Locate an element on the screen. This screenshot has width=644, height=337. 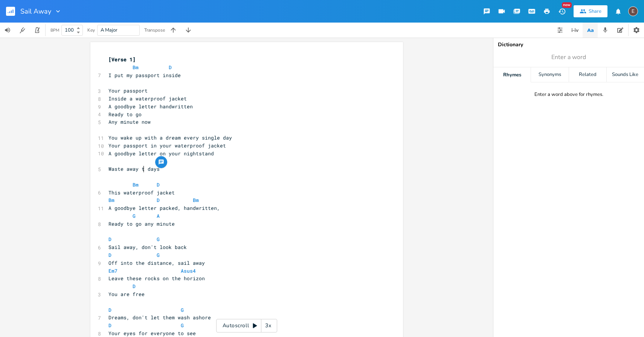
button: E is located at coordinates (633, 11).